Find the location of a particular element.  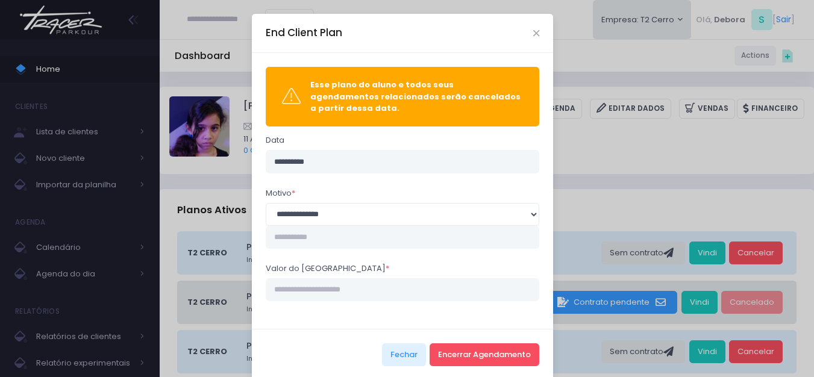

label: Motivo is located at coordinates (280, 193).